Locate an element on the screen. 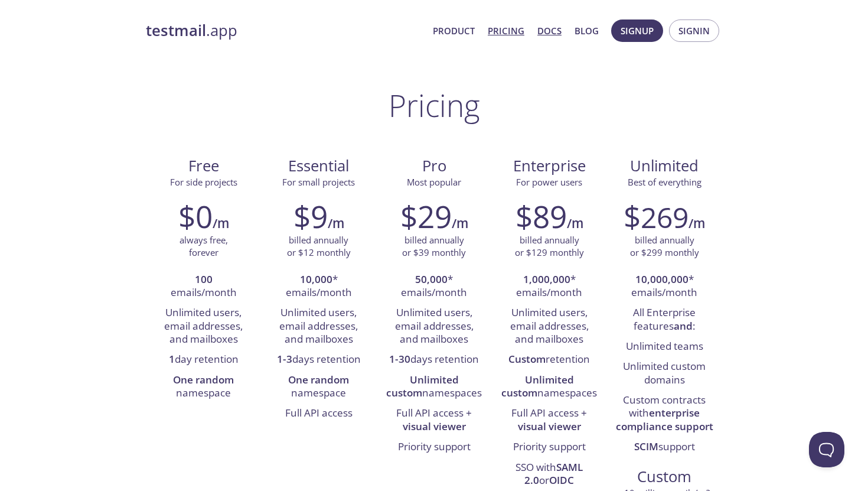  strong: OIDC is located at coordinates (562, 480).